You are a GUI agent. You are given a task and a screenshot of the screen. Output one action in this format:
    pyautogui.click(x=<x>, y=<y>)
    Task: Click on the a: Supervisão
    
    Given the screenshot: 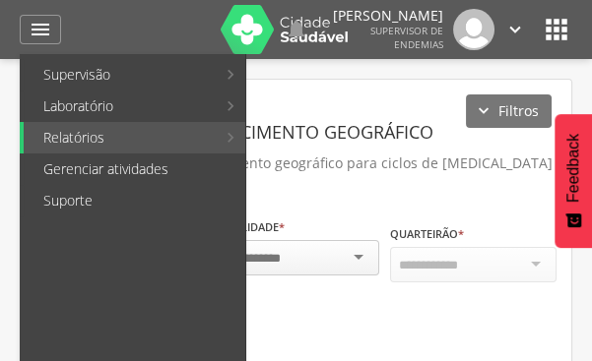 What is the action you would take?
    pyautogui.click(x=119, y=75)
    